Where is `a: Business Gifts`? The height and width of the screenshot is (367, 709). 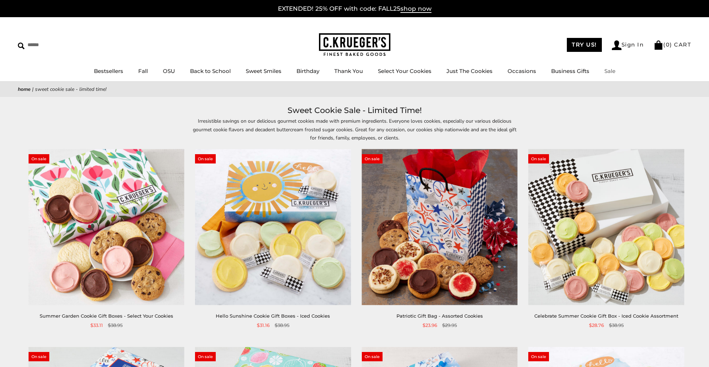 a: Business Gifts is located at coordinates (570, 71).